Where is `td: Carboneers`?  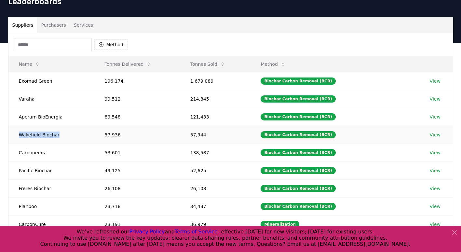
td: Carboneers is located at coordinates (51, 152).